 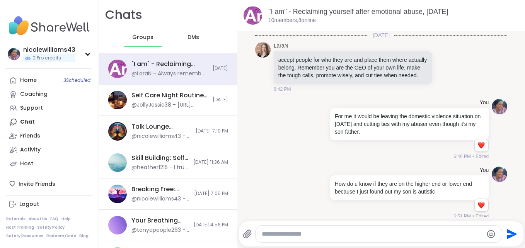 I want to click on img: Self Care Night Routine Check In, Oct 03, so click(x=118, y=100).